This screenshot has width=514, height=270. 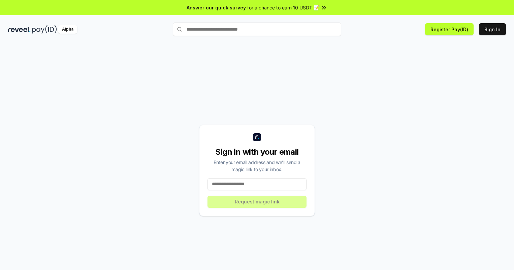 What do you see at coordinates (68, 29) in the screenshot?
I see `div: Alpha` at bounding box center [68, 29].